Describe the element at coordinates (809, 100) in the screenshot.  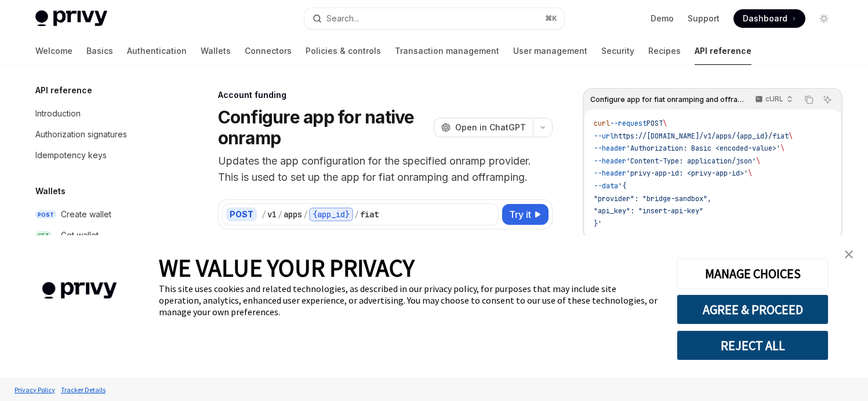
I see `button: Copy the contents from the code block` at that location.